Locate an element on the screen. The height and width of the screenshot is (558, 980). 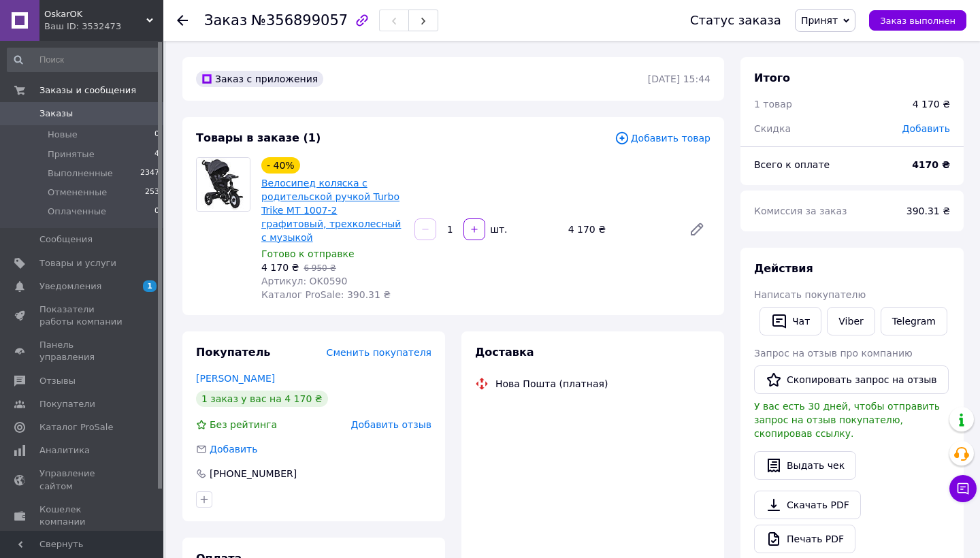
span: Готово к отправке is located at coordinates (308, 254).